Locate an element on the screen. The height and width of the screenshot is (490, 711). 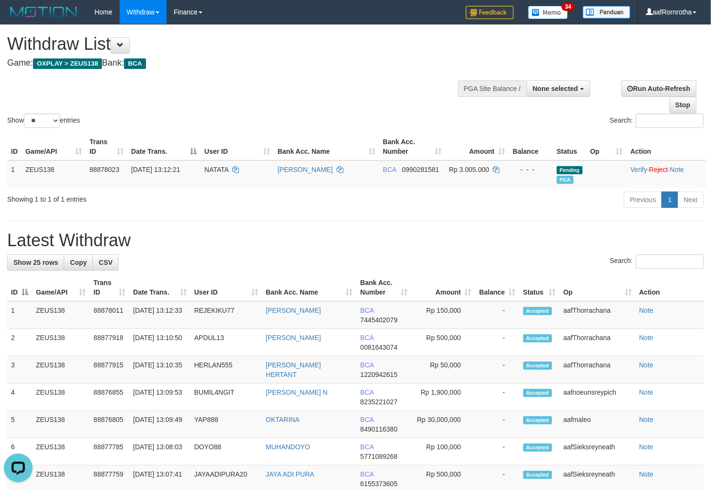
td: 6 is located at coordinates (20, 451).